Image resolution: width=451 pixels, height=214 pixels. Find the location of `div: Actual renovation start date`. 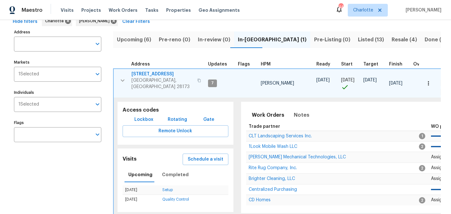

div: Actual renovation start date is located at coordinates (350, 64).